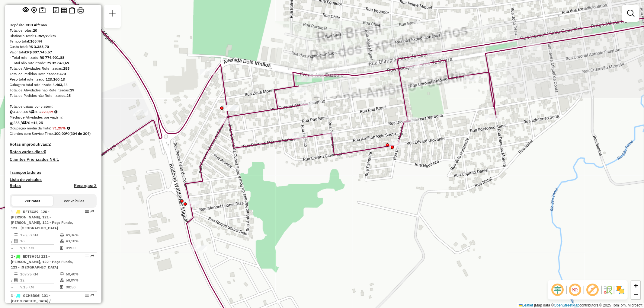  What do you see at coordinates (58, 159) in the screenshot?
I see `strong: 1` at bounding box center [58, 159].